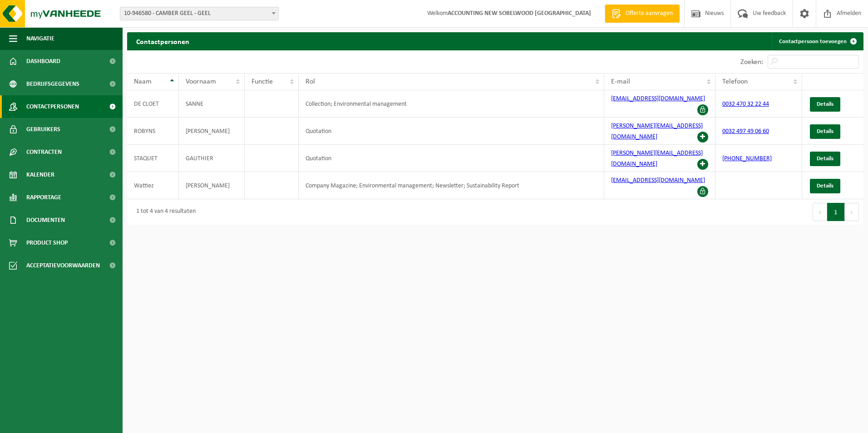 The width and height of the screenshot is (868, 433). Describe the element at coordinates (212, 104) in the screenshot. I see `td: SANNE` at that location.